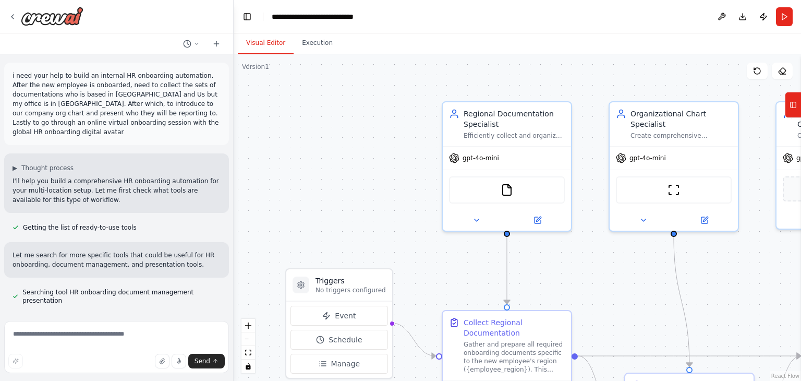 The width and height of the screenshot is (801, 381). What do you see at coordinates (312, 17) in the screenshot?
I see `nav: breadcrumb` at bounding box center [312, 17].